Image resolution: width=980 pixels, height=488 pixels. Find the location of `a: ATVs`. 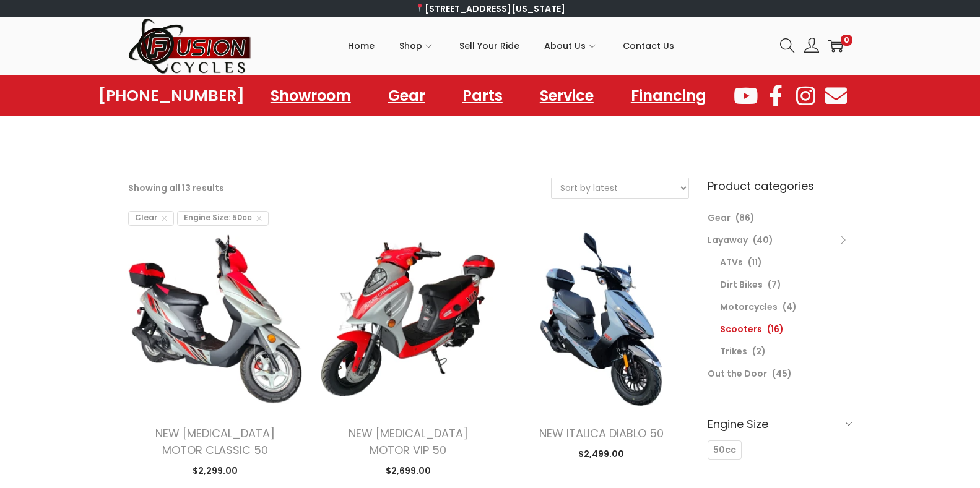

a: ATVs is located at coordinates (731, 262).